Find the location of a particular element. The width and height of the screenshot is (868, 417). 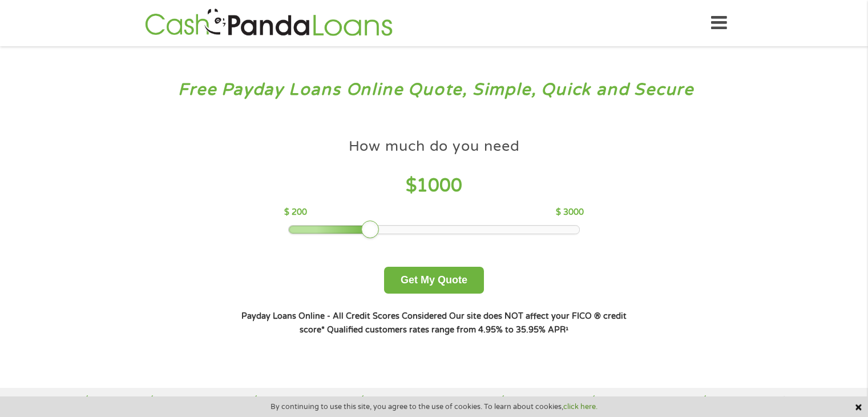

strong: Payday Loans Online - All Credit Scores Considered is located at coordinates (344, 316).